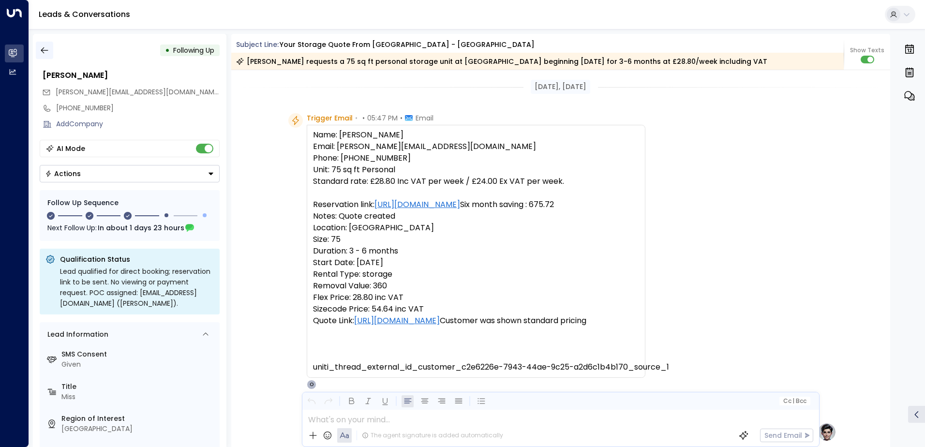 The height and width of the screenshot is (447, 925). I want to click on div: AI Mode, so click(71, 149).